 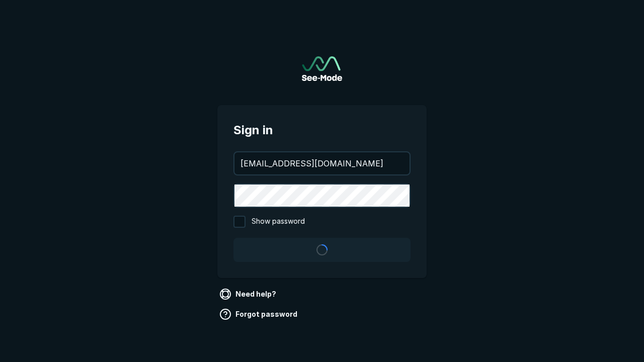 What do you see at coordinates (322, 164) in the screenshot?
I see `input: your@email.com` at bounding box center [322, 164].